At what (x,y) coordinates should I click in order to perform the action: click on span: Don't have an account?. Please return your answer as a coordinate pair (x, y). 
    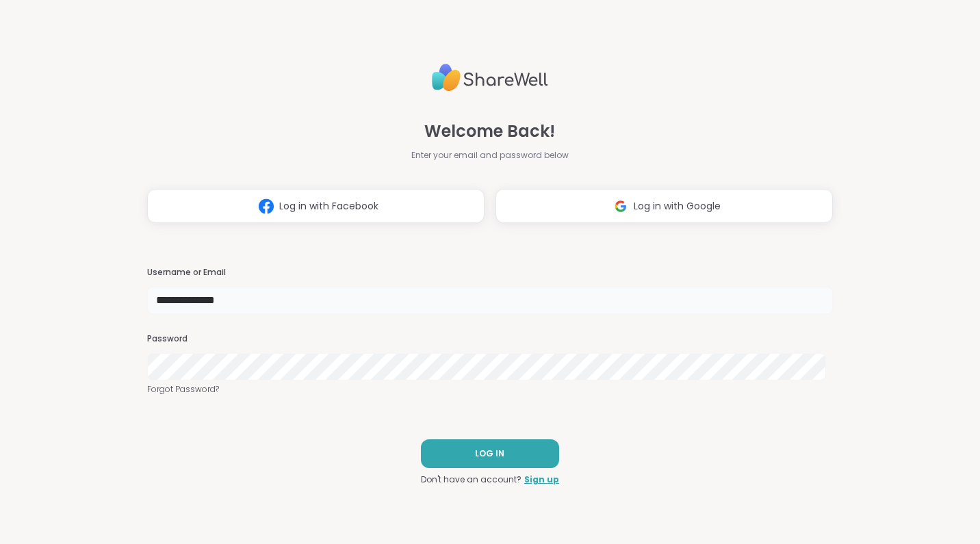
    Looking at the image, I should click on (471, 479).